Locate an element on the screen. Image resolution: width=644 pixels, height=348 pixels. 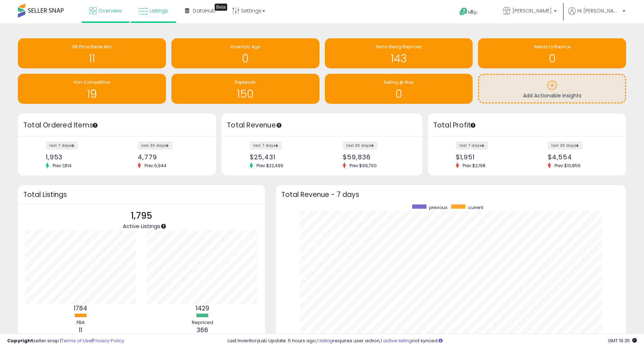
div: seller snap | | is located at coordinates (66, 341).